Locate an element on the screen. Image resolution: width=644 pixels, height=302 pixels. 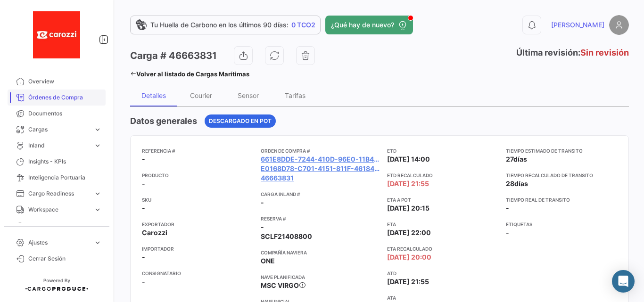
app-card-info-title: Orden de Compra # is located at coordinates (320, 151).